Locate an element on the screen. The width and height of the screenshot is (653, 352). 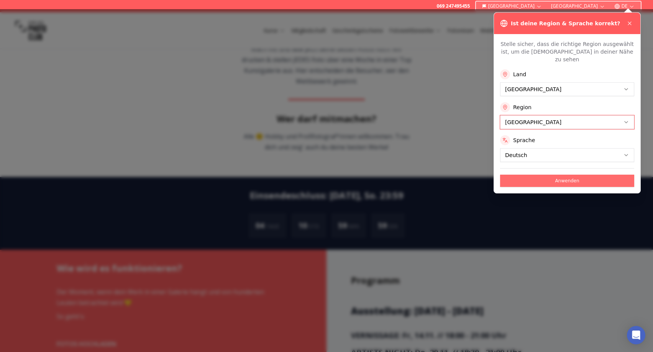
label: Sprache is located at coordinates (523, 140).